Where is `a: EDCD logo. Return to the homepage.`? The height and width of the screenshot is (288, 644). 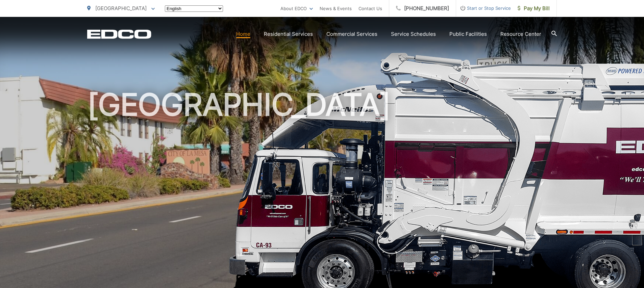
a: EDCD logo. Return to the homepage. is located at coordinates (119, 34).